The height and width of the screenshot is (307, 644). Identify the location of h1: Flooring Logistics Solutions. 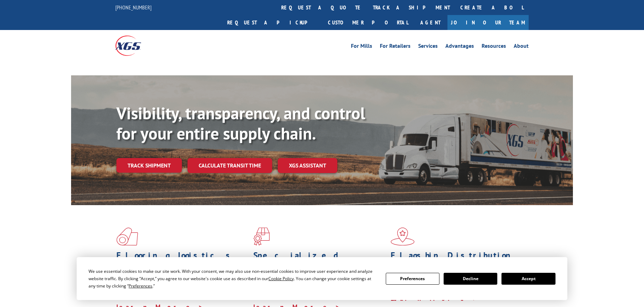
(182, 261).